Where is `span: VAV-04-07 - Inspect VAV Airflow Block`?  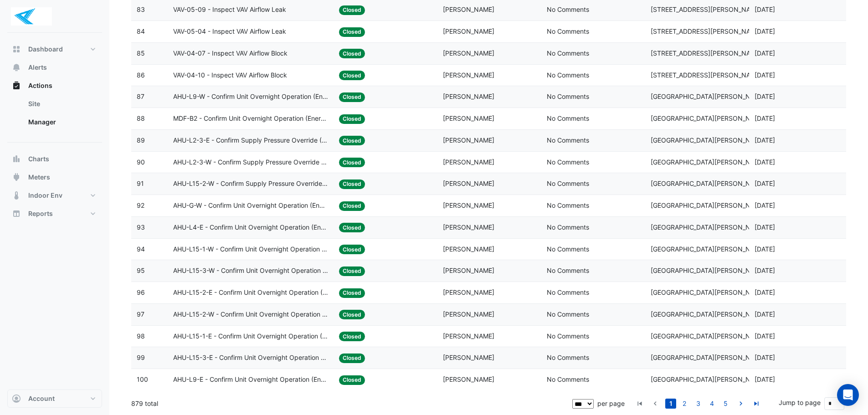 span: VAV-04-07 - Inspect VAV Airflow Block is located at coordinates (231, 53).